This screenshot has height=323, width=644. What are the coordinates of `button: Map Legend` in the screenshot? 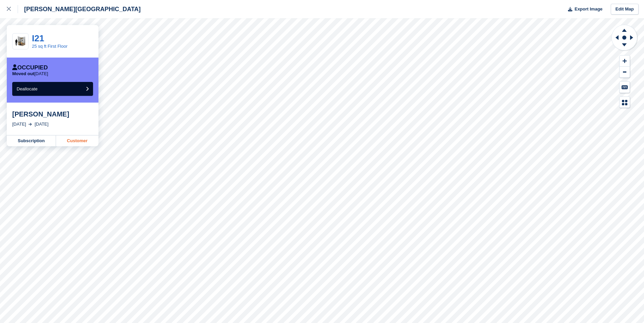 It's located at (625, 102).